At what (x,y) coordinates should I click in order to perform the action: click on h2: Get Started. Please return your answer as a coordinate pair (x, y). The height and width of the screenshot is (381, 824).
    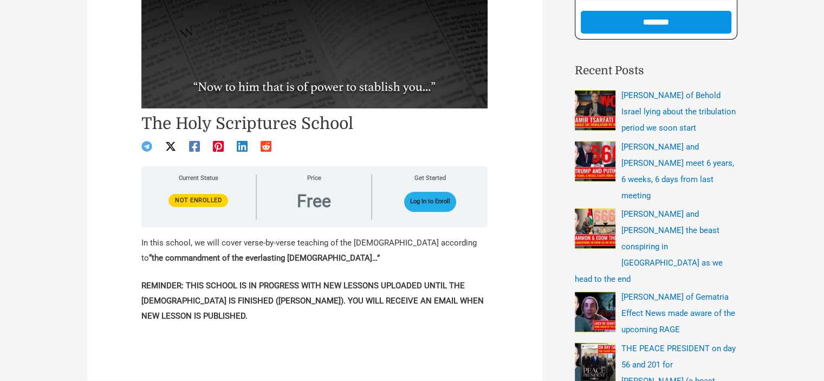
    Looking at the image, I should click on (430, 178).